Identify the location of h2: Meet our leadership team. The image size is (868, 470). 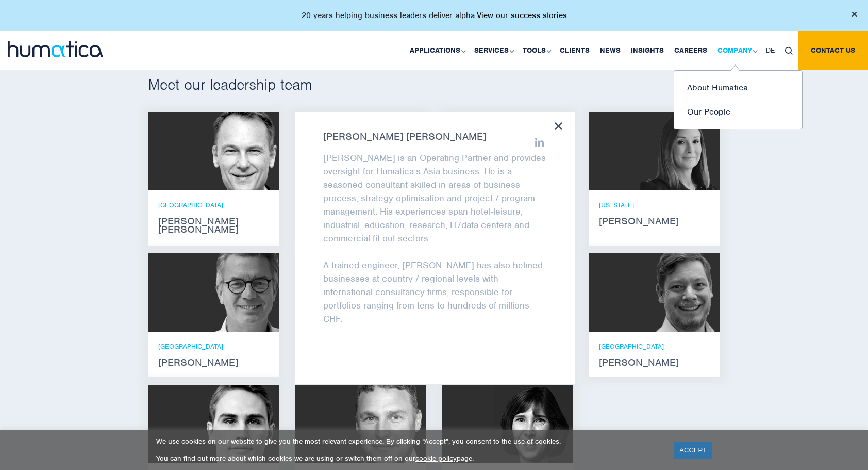
(434, 84).